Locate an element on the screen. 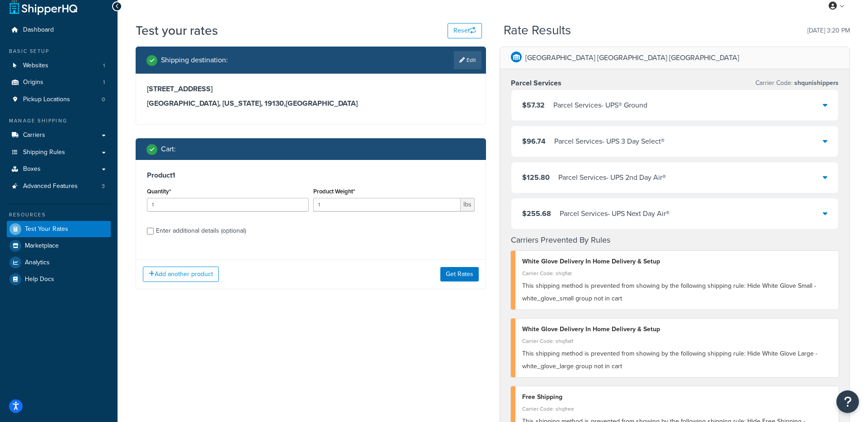  div: Carrier Code: shqfree is located at coordinates (677, 409).